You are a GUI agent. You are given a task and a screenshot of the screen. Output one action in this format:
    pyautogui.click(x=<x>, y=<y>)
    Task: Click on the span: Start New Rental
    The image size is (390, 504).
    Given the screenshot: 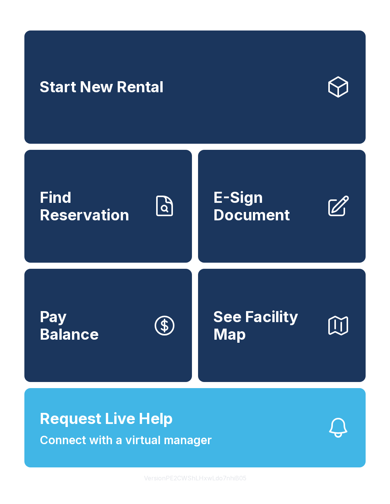 What is the action you would take?
    pyautogui.click(x=101, y=87)
    